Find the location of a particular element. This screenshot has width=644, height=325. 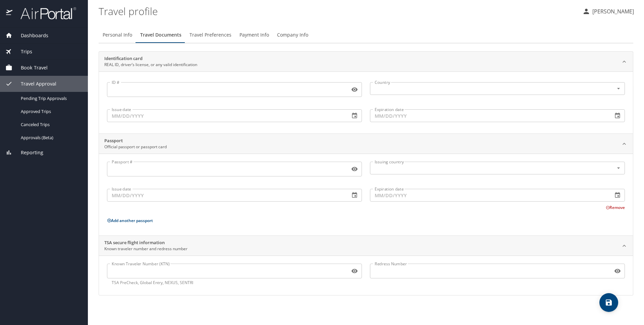

button: Remove is located at coordinates (615, 207).